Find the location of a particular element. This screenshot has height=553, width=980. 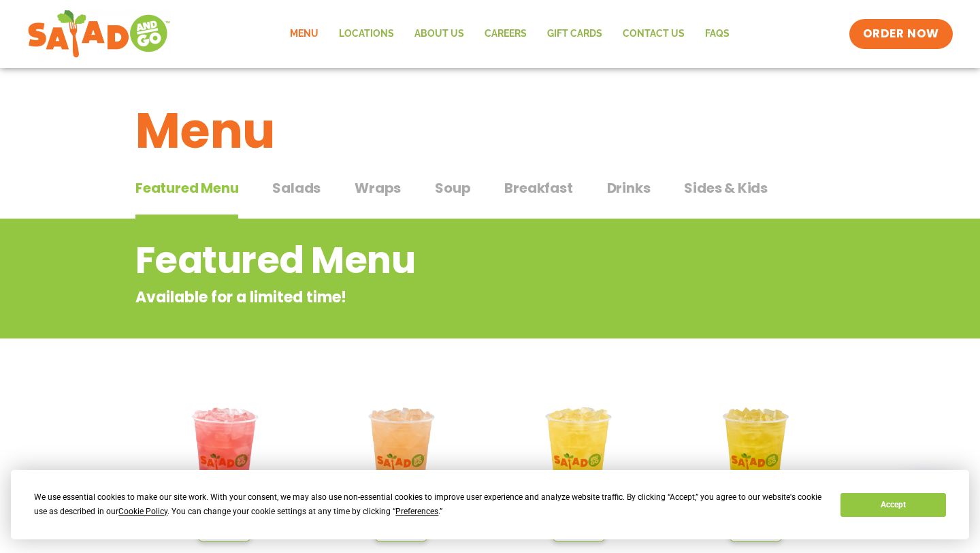

img: new-SAG-logo-768×292 is located at coordinates (99, 34).